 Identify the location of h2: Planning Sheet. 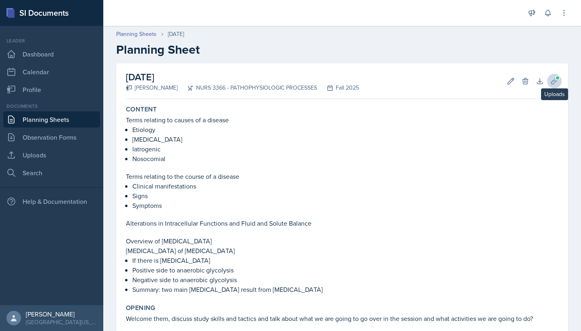
(342, 50).